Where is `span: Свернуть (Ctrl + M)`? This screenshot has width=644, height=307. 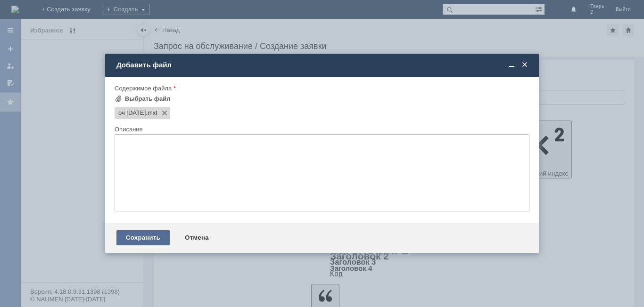 span: Свернуть (Ctrl + M) is located at coordinates (512, 65).